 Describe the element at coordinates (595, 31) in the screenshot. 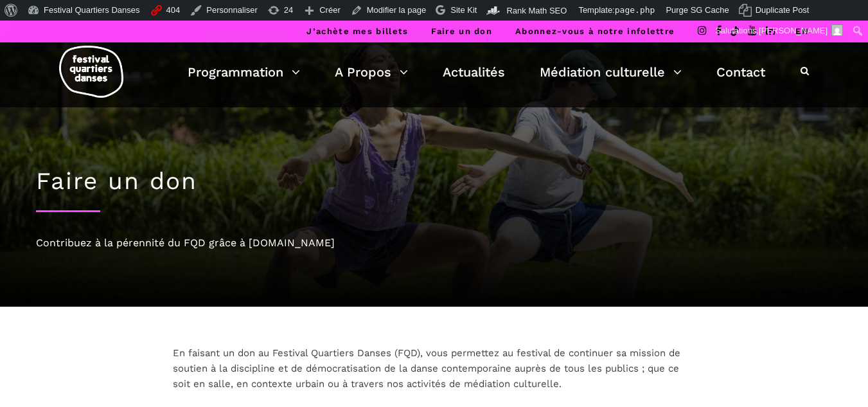

I see `a: Abonnez-vous à notre infolettre` at that location.